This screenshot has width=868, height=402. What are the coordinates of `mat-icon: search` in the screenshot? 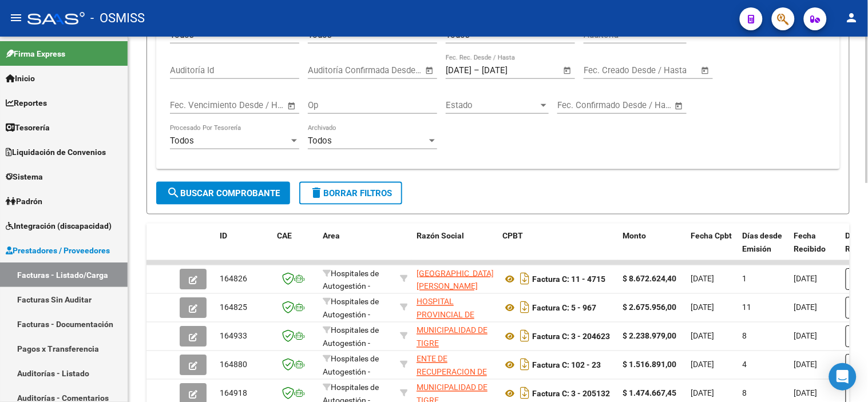 It's located at (173, 193).